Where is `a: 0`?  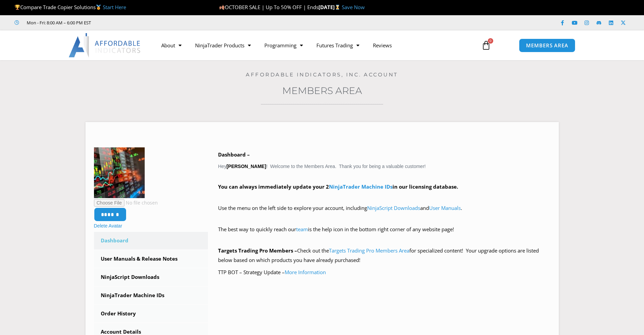 a: 0 is located at coordinates (486, 45).